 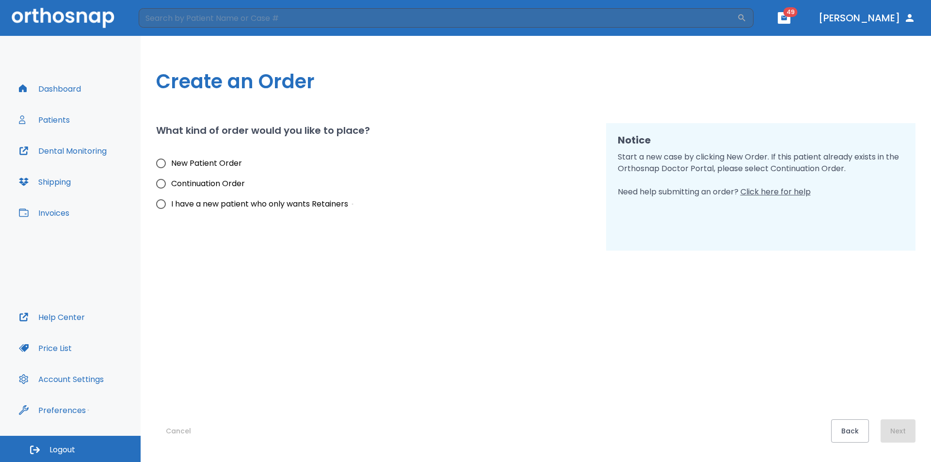 What do you see at coordinates (63, 151) in the screenshot?
I see `button: Dental Monitoring` at bounding box center [63, 151].